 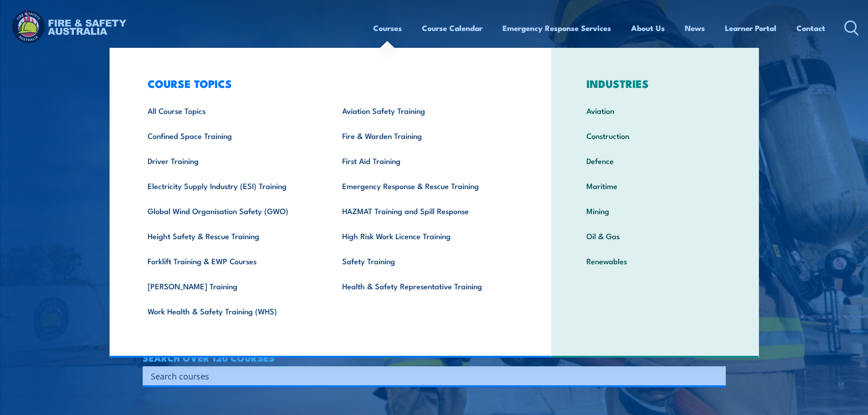 What do you see at coordinates (425, 261) in the screenshot?
I see `a: Safety Training` at bounding box center [425, 261].